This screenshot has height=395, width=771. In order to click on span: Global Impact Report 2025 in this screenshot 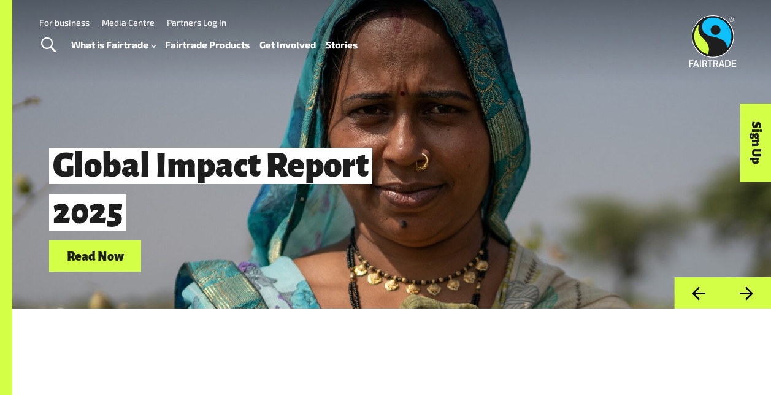, I will do `click(210, 189)`.